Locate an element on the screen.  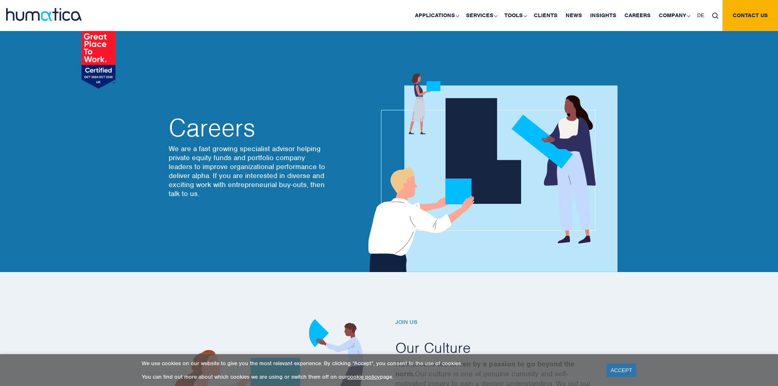
img: search_icon is located at coordinates (715, 16).